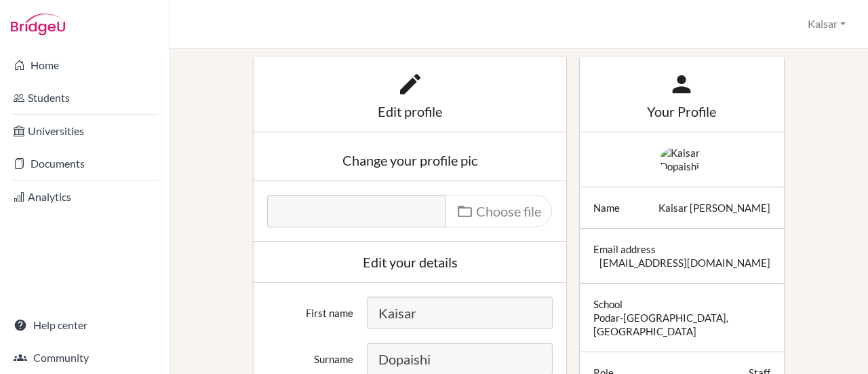 Image resolution: width=868 pixels, height=374 pixels. I want to click on img: Kaisar Dopaishi, so click(682, 159).